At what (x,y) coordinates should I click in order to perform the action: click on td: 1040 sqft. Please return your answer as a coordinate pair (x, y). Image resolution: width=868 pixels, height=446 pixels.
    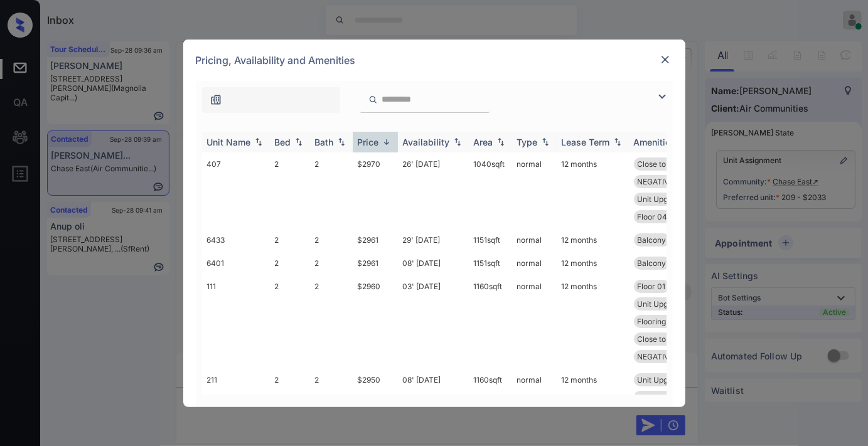
    Looking at the image, I should click on (490, 190).